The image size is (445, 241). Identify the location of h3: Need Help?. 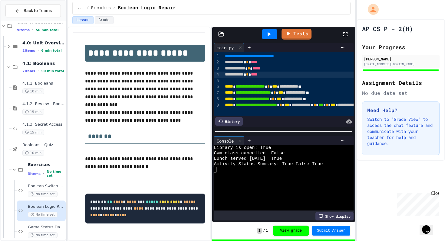
(401, 110).